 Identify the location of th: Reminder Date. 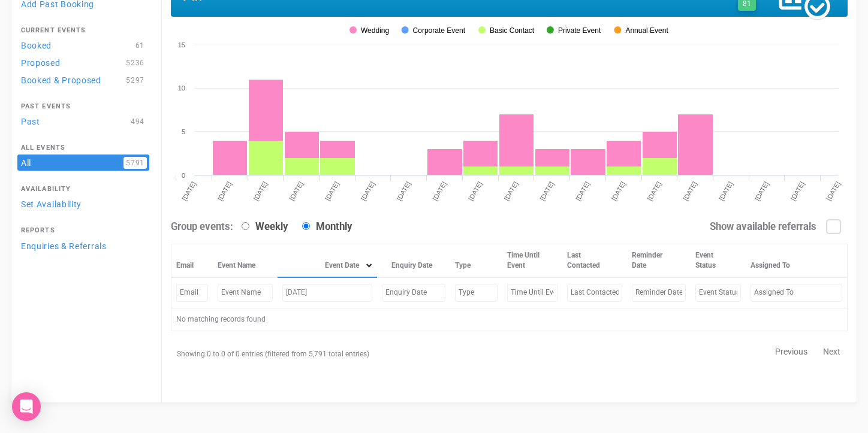
(659, 261).